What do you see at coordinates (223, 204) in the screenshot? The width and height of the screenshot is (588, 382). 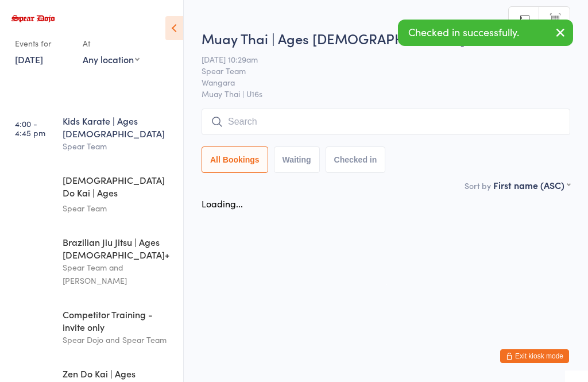 I see `div: Loading...` at bounding box center [223, 204].